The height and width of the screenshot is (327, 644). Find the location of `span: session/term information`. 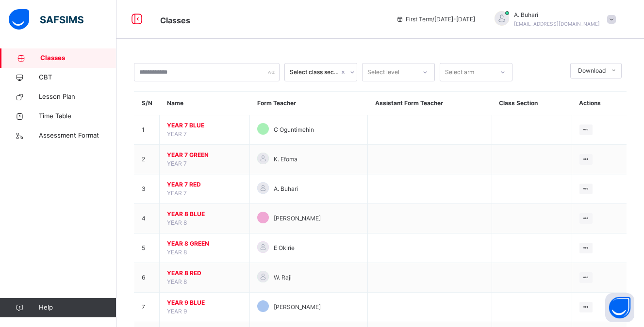

span: session/term information is located at coordinates (436, 19).